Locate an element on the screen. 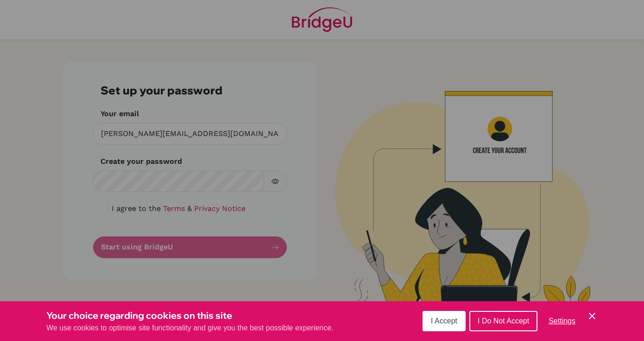 Image resolution: width=644 pixels, height=341 pixels. span: I Accept is located at coordinates (444, 321).